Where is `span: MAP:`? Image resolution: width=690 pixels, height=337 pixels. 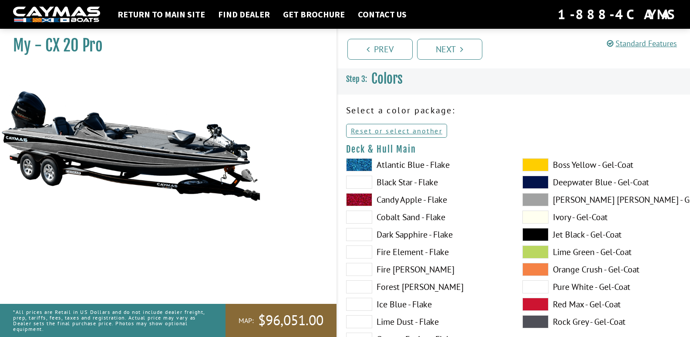 span: MAP: is located at coordinates (246, 320).